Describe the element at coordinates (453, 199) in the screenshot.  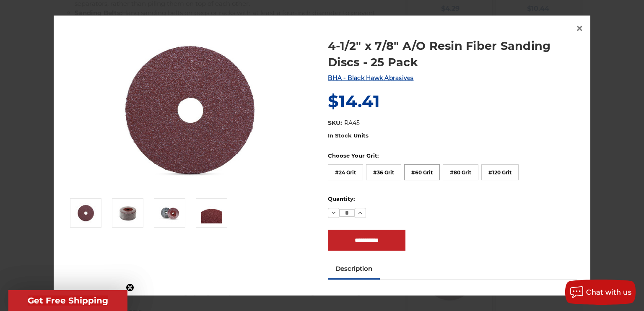
I see `label: Quantity:` at that location.